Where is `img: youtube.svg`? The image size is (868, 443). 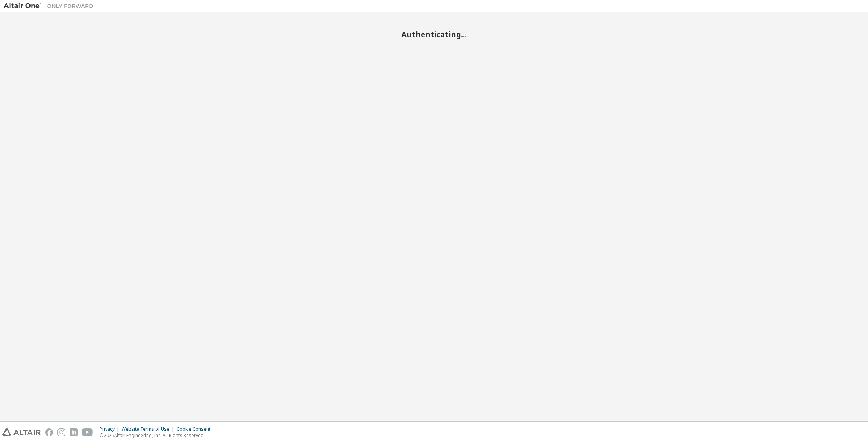 img: youtube.svg is located at coordinates (88, 432).